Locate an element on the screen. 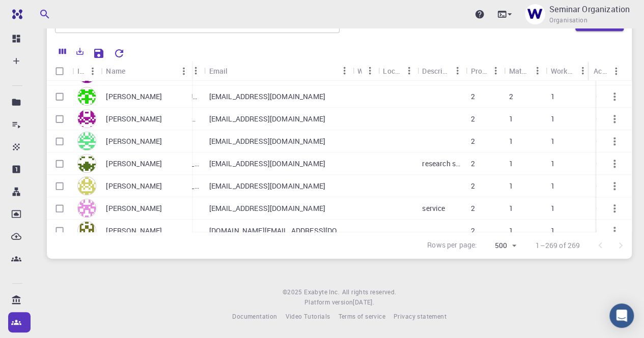 The height and width of the screenshot is (338, 644). p: Seminar Organization is located at coordinates (589, 10).